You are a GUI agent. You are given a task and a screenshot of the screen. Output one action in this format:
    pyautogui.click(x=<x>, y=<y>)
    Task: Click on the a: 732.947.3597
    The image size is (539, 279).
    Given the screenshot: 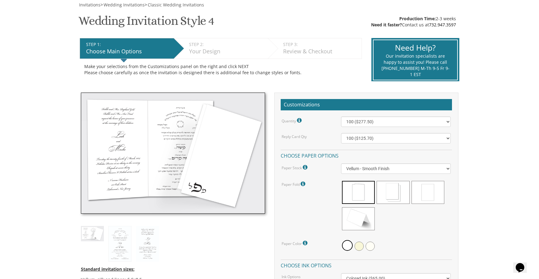 What is the action you would take?
    pyautogui.click(x=442, y=25)
    